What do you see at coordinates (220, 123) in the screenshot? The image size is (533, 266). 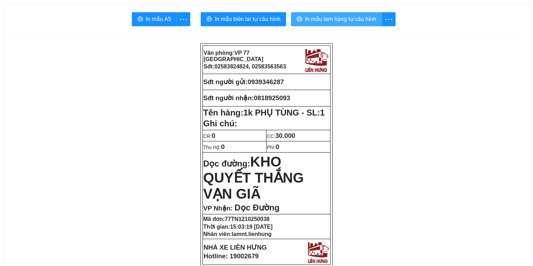 I see `span: Ghi chú:` at bounding box center [220, 123].